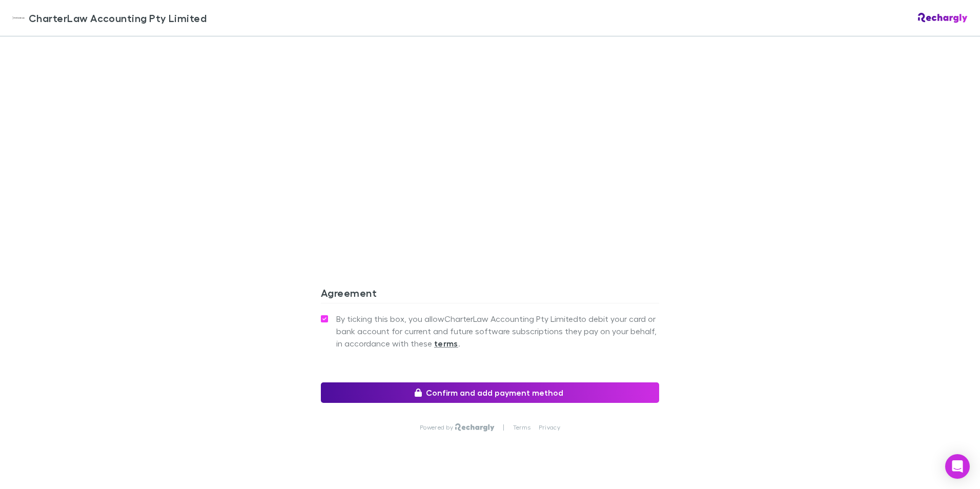  Describe the element at coordinates (117, 18) in the screenshot. I see `span: CharterLaw Accounting Pty Limited` at that location.